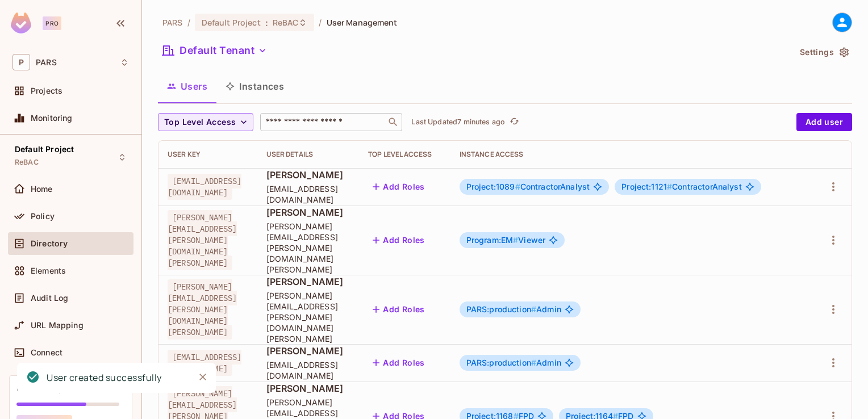 The image size is (868, 419). I want to click on span: User Management, so click(362, 22).